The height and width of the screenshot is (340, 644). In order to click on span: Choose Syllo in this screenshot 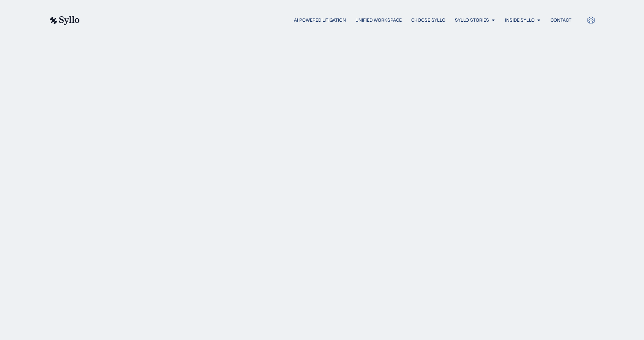, I will do `click(428, 20)`.